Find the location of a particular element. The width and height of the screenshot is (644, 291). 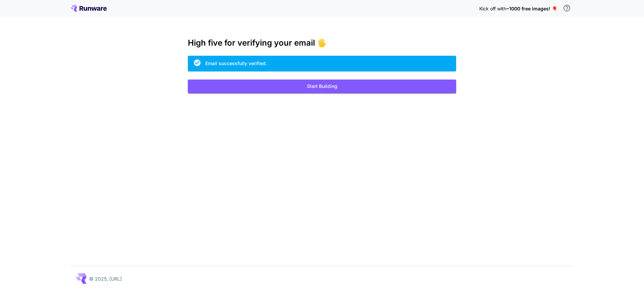

button: Start Building is located at coordinates (322, 86).